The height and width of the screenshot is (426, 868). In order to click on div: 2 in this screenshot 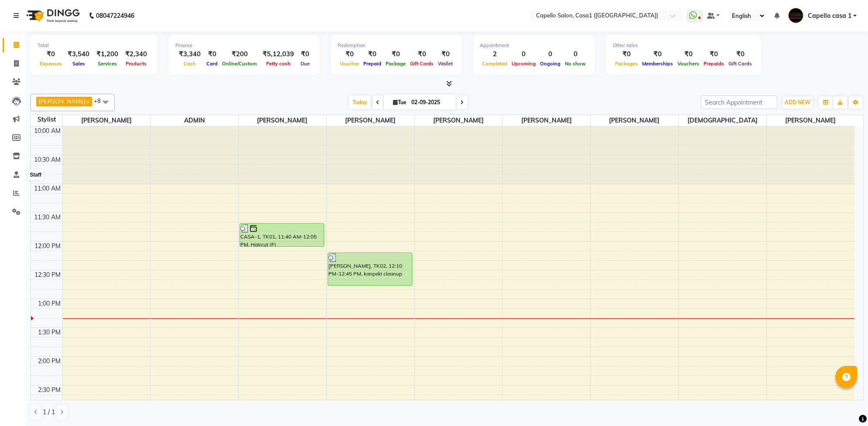, I will do `click(495, 54)`.